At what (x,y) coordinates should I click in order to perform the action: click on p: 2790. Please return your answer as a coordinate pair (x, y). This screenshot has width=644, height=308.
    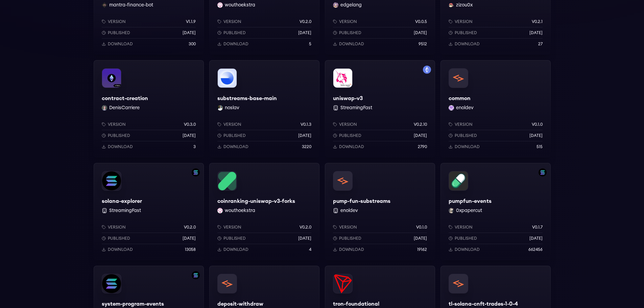
    Looking at the image, I should click on (422, 147).